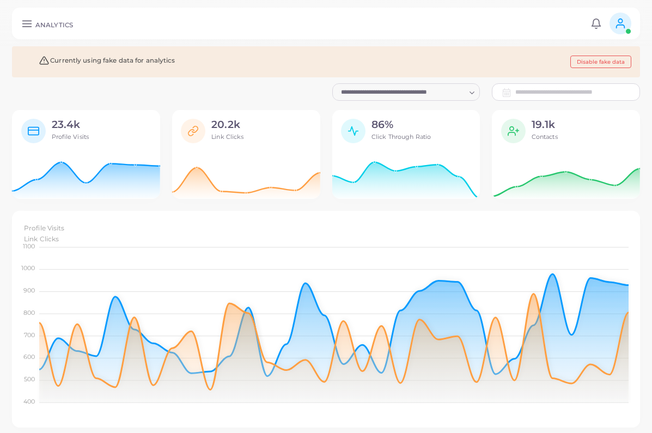 The width and height of the screenshot is (652, 433). What do you see at coordinates (545, 125) in the screenshot?
I see `h2: 19.1k` at bounding box center [545, 125].